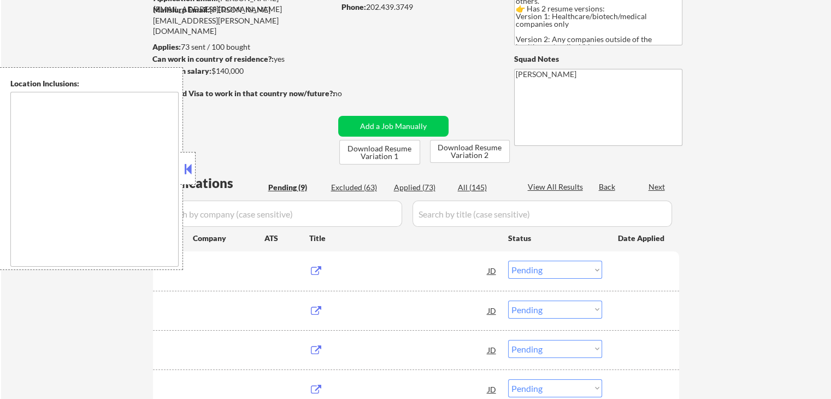 The width and height of the screenshot is (831, 399). I want to click on button: Download Resume Variation 2, so click(470, 151).